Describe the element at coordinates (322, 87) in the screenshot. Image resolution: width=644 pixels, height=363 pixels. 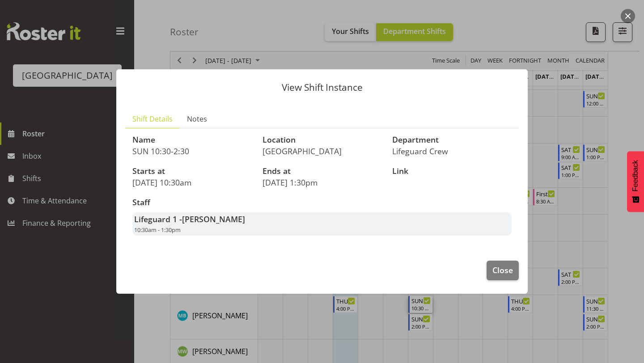
I see `p: View Shift Instance` at that location.